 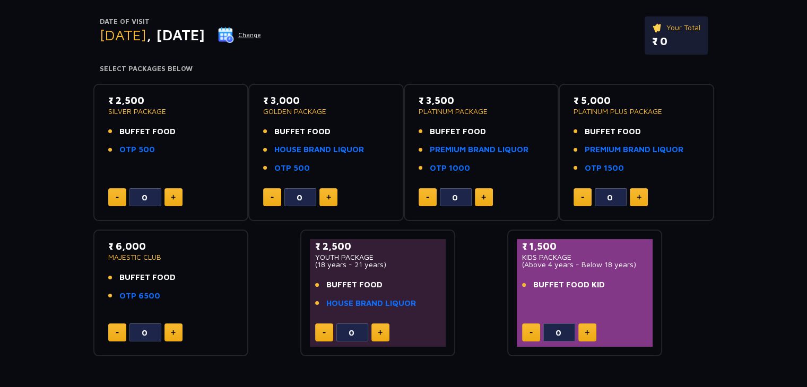 I want to click on p: (Above 4 years - Below 18 years), so click(x=585, y=265).